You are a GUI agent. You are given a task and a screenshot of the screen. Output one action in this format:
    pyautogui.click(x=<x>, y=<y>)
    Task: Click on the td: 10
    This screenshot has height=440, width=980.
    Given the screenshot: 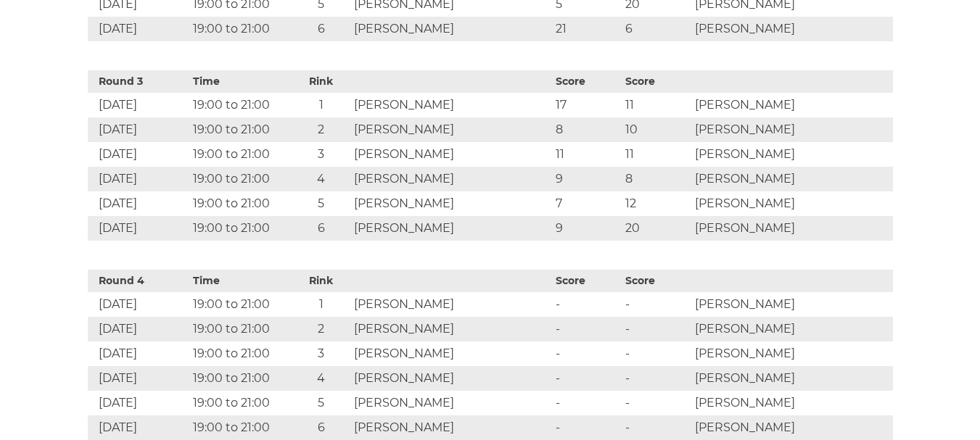 What is the action you would take?
    pyautogui.click(x=656, y=130)
    